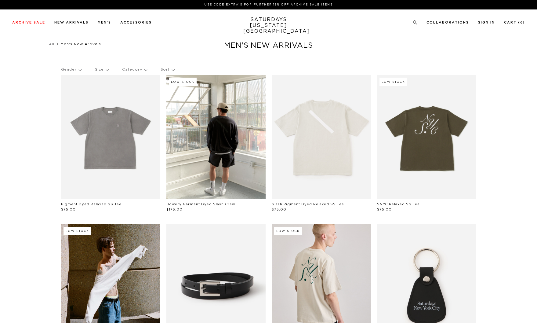 The image size is (537, 323). What do you see at coordinates (134, 70) in the screenshot?
I see `p: Category` at bounding box center [134, 70].